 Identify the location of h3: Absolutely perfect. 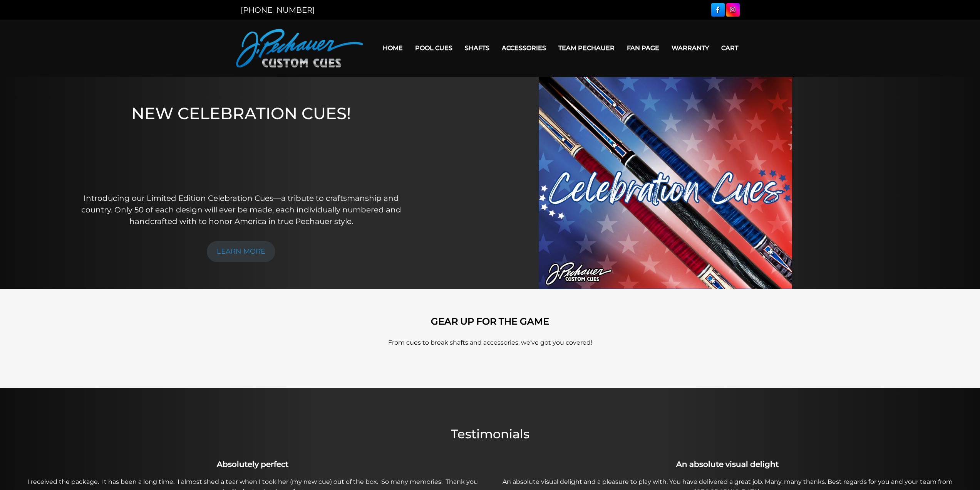
(252, 464).